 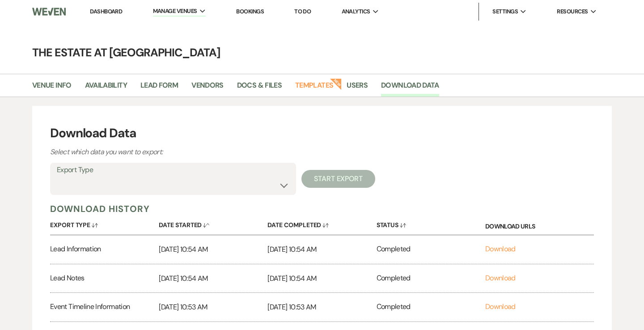 I want to click on strong: New, so click(x=336, y=84).